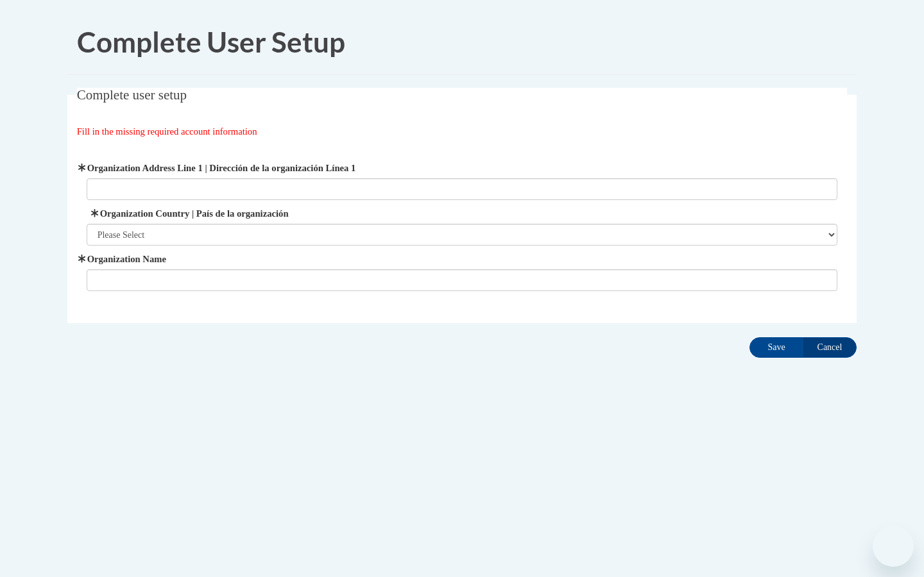  What do you see at coordinates (830, 348) in the screenshot?
I see `input: Cancel` at bounding box center [830, 348].